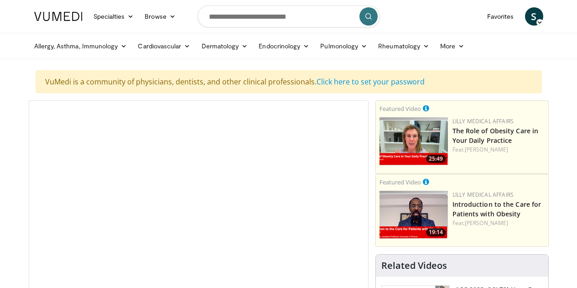  What do you see at coordinates (160, 16) in the screenshot?
I see `a: Browse` at bounding box center [160, 16].